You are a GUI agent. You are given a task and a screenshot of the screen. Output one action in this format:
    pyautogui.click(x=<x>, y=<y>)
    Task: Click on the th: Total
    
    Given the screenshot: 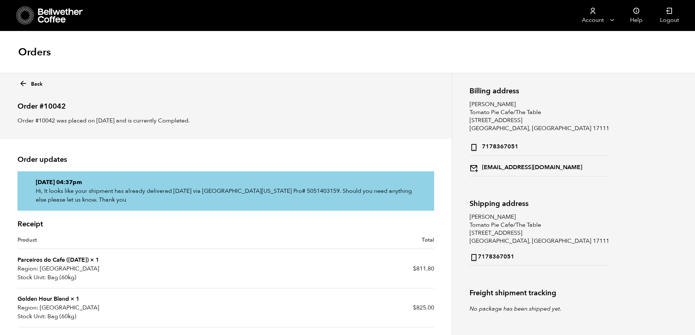 What is the action you would take?
    pyautogui.click(x=330, y=243)
    